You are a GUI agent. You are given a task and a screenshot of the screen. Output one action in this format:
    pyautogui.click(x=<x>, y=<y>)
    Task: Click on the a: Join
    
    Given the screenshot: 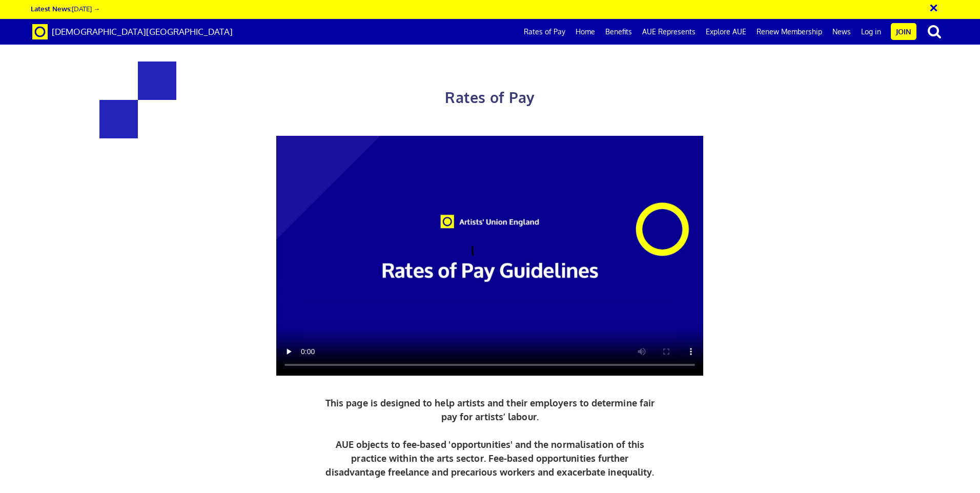 What is the action you would take?
    pyautogui.click(x=904, y=31)
    